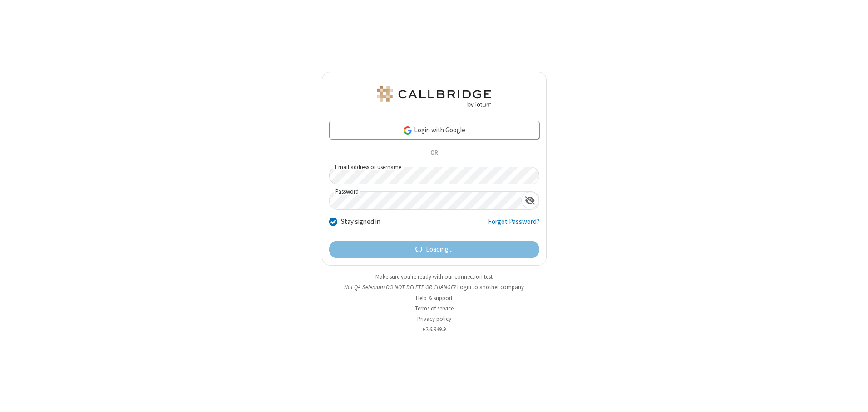 The width and height of the screenshot is (868, 412). Describe the element at coordinates (513, 226) in the screenshot. I see `a: Forgot Password?` at that location.